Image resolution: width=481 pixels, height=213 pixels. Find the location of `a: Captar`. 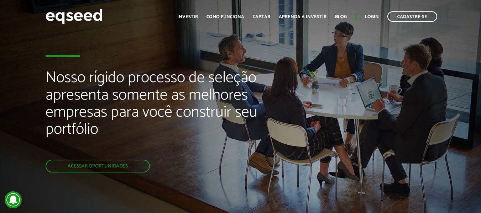

a: Captar is located at coordinates (262, 17).